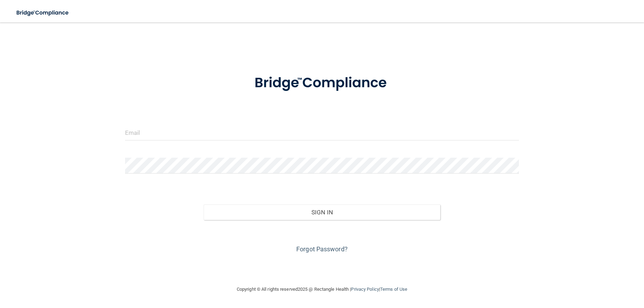 The width and height of the screenshot is (644, 308). I want to click on a: Terms of Use, so click(394, 289).